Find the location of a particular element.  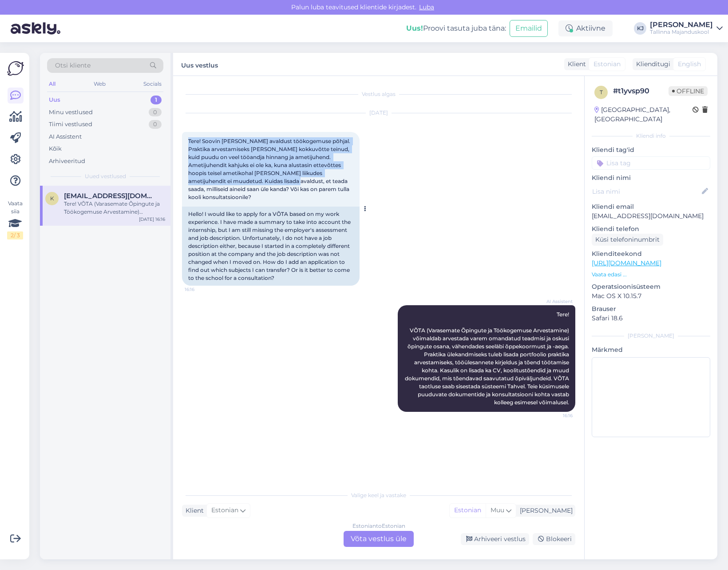

p: Brauser is located at coordinates (651, 309).